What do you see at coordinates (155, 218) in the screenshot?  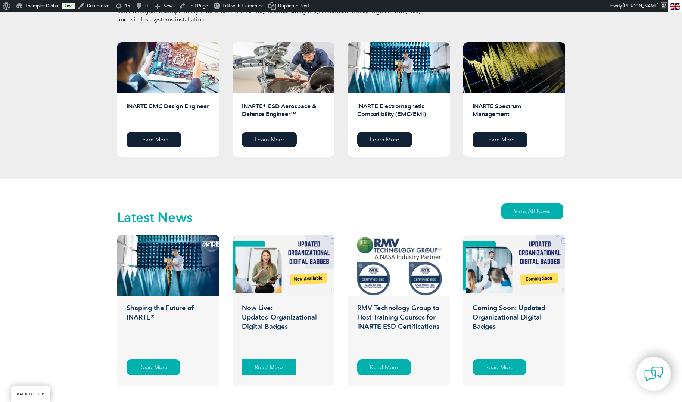 I see `h2: Latest News` at bounding box center [155, 218].